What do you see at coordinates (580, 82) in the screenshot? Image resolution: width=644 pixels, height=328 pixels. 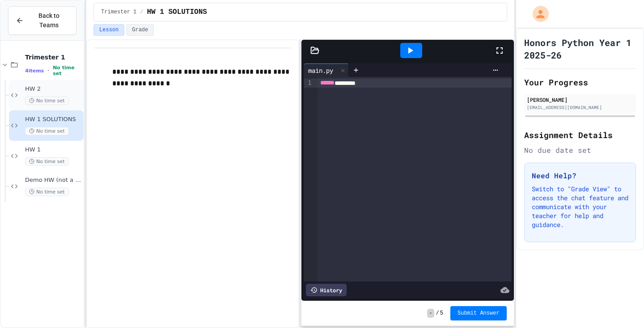 I see `h2: Your Progress` at bounding box center [580, 82].